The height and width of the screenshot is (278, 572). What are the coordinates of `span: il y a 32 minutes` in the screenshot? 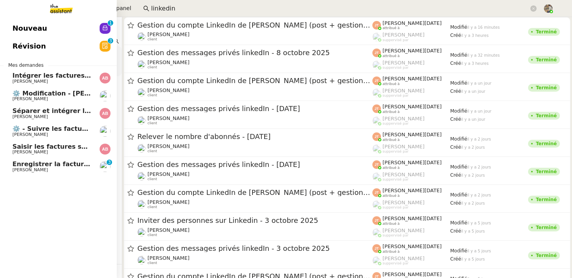 It's located at (483, 55).